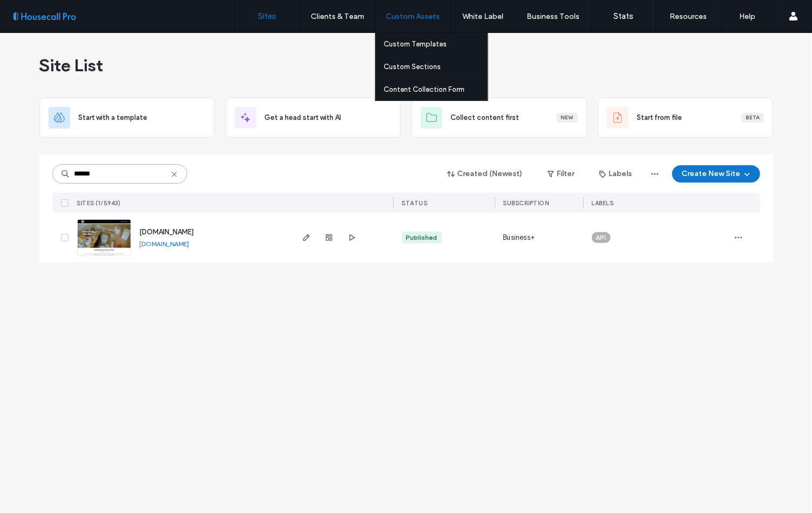 This screenshot has height=513, width=812. I want to click on span: API, so click(601, 238).